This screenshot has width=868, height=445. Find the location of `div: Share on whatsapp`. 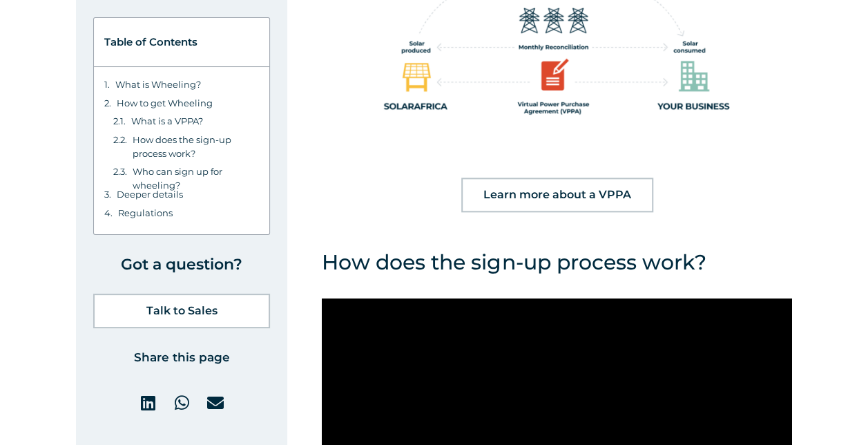

div: Share on whatsapp is located at coordinates (182, 402).